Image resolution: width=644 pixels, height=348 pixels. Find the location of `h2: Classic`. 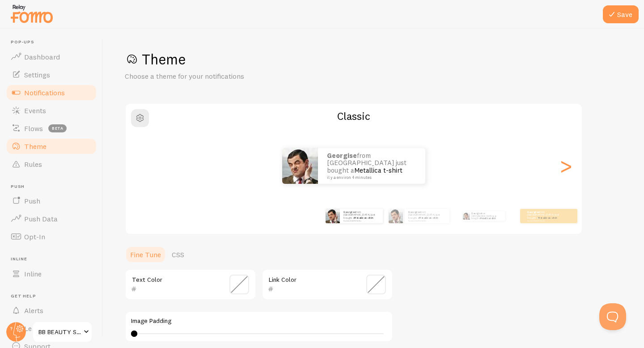

h2: Classic is located at coordinates (354, 116).